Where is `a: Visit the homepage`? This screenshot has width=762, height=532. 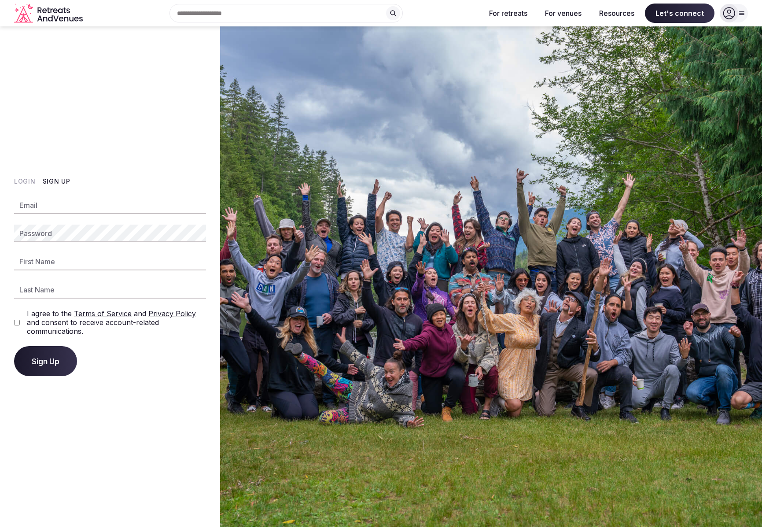
a: Visit the homepage is located at coordinates (49, 13).